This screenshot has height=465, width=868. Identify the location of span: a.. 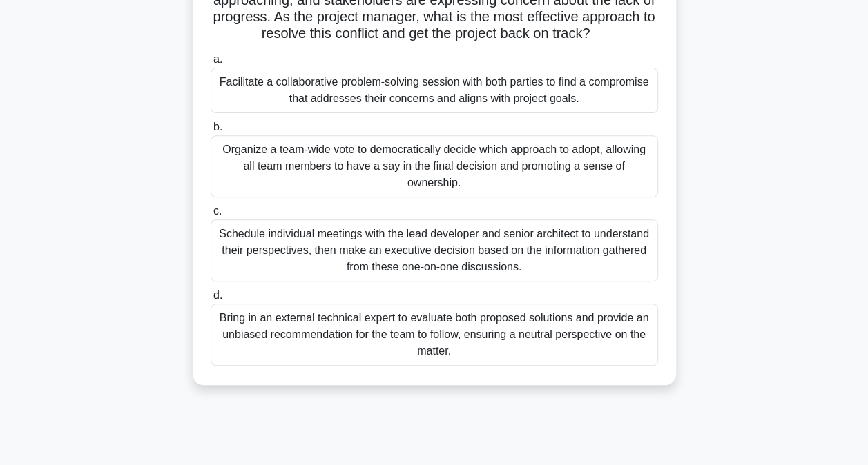
(218, 59).